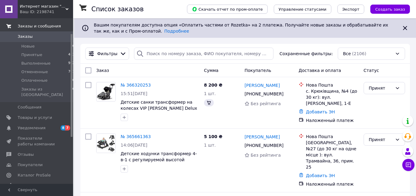  Describe the element at coordinates (347, 54) in the screenshot. I see `span: Все` at that location.